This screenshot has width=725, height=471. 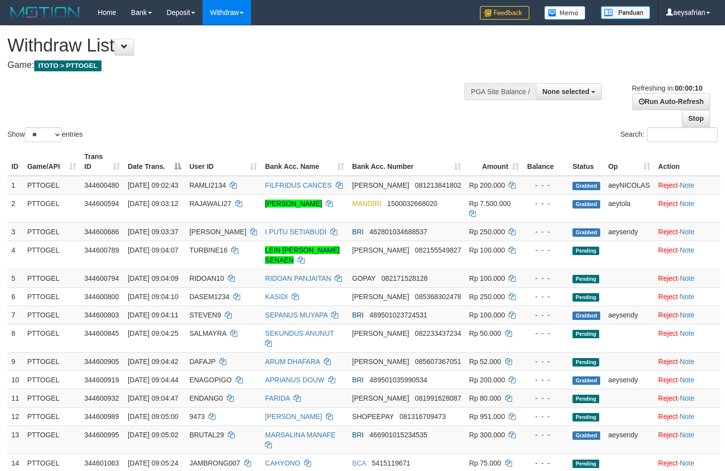 I want to click on td: 13, so click(x=15, y=439).